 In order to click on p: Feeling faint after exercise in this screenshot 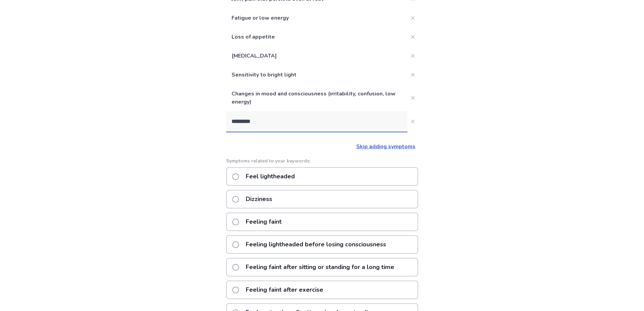, I will do `click(284, 290)`.